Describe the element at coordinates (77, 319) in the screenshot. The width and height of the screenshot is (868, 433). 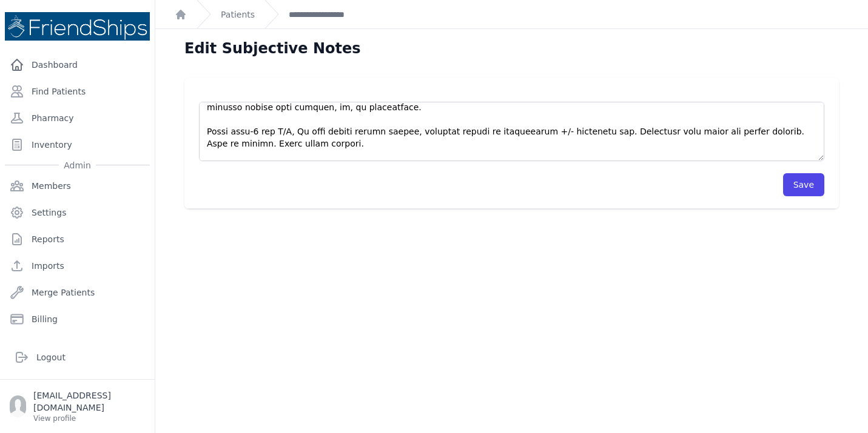
I see `a: Billing` at that location.